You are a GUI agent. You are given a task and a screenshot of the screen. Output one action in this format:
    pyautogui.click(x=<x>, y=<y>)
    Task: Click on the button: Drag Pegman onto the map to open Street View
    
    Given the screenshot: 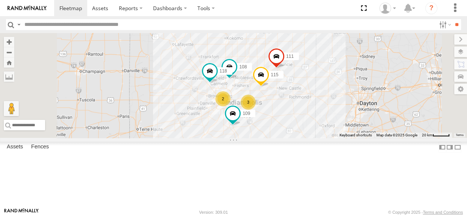 What is the action you would take?
    pyautogui.click(x=11, y=109)
    